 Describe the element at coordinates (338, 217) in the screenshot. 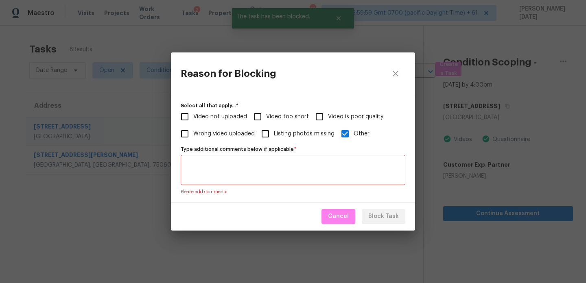

I see `button: Cancel` at that location.